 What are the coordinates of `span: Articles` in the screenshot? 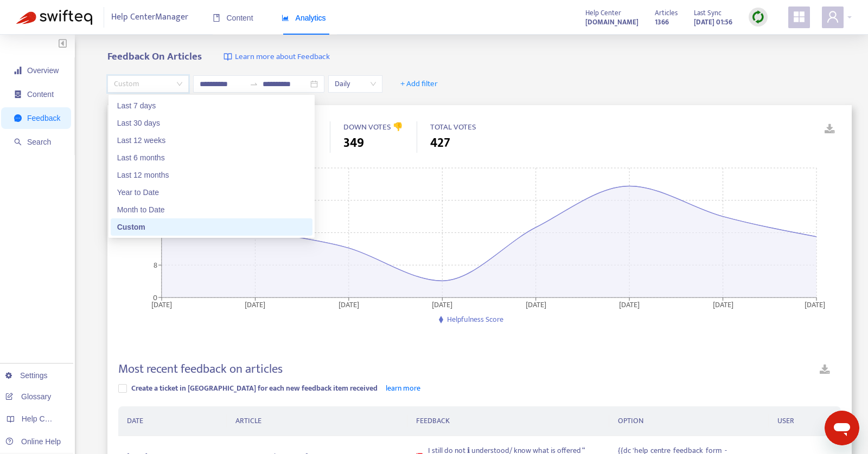 It's located at (666, 13).